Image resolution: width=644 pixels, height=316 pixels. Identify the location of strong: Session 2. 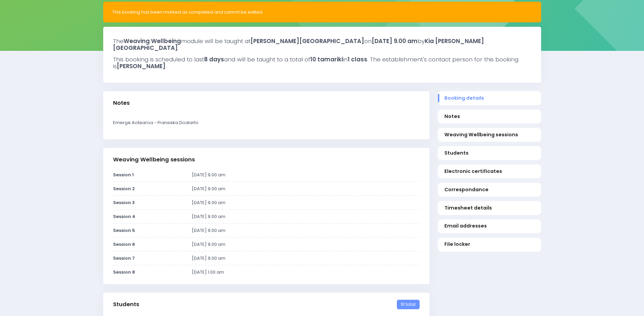
(124, 188).